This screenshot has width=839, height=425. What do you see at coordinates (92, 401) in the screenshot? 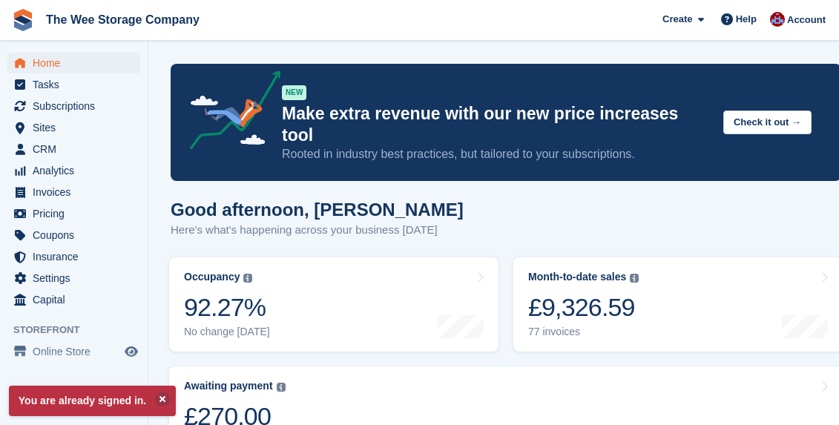
I see `p: You are already signed in.` at bounding box center [92, 401].